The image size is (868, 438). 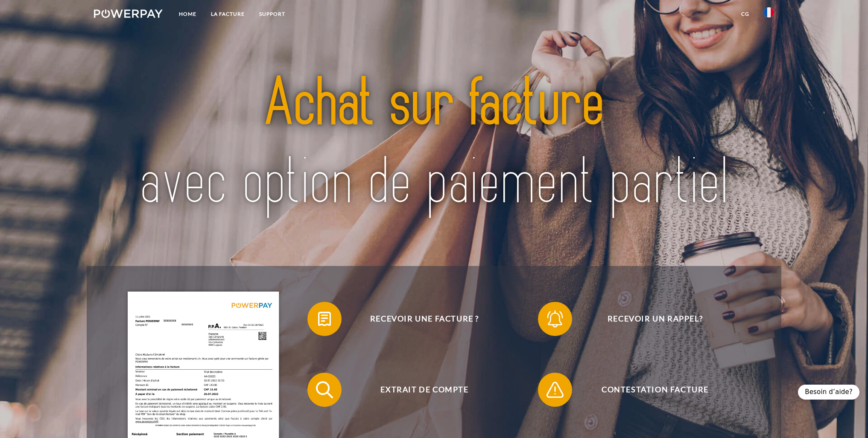 I want to click on img: title-powerpay_fr.svg, so click(x=434, y=144).